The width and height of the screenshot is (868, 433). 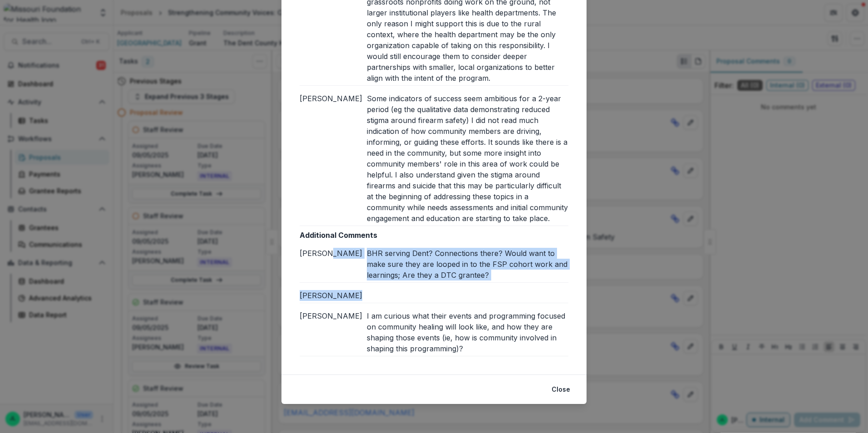 What do you see at coordinates (560, 389) in the screenshot?
I see `button: Close` at bounding box center [560, 389].